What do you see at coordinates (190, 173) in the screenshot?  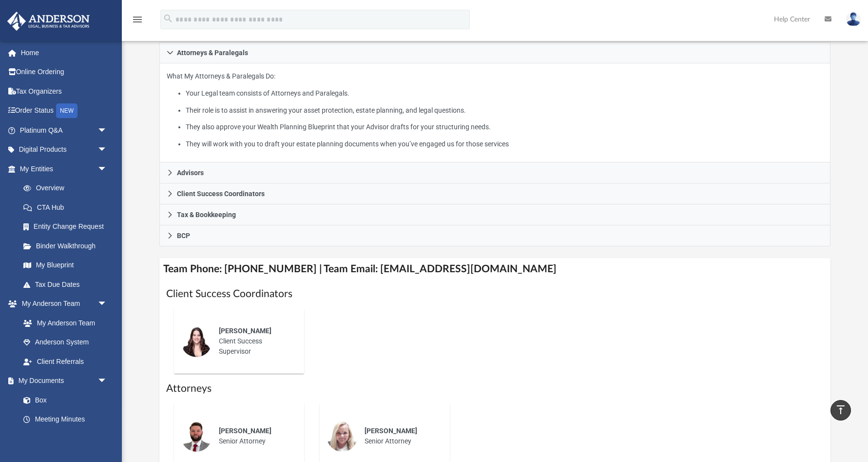 I see `span: Advisors` at bounding box center [190, 173].